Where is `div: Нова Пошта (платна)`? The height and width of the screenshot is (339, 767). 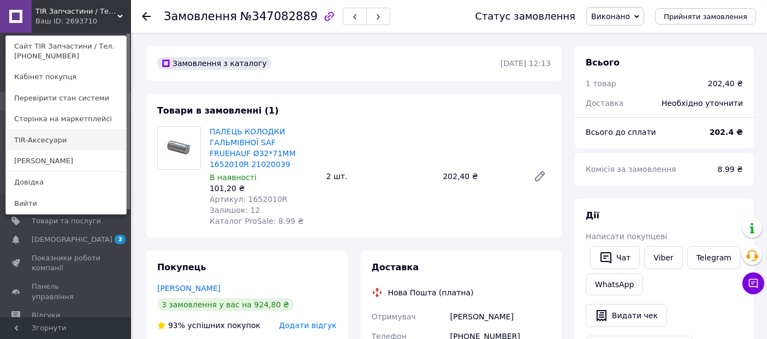
div: Нова Пошта (платна) is located at coordinates (430, 292).